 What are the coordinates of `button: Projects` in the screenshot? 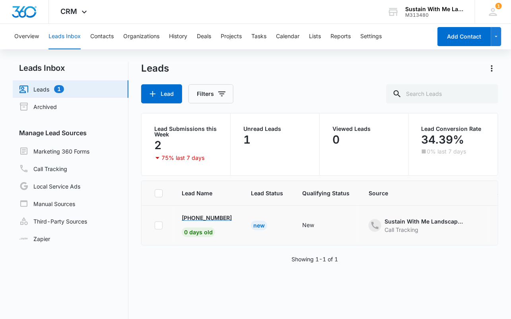 It's located at (231, 37).